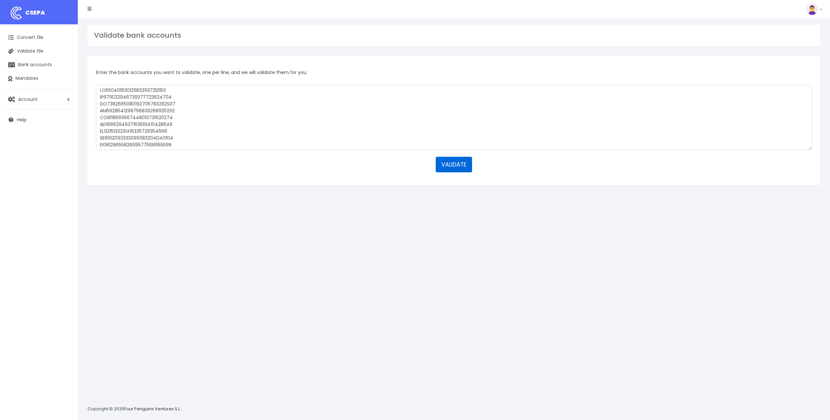 This screenshot has height=420, width=830. What do you see at coordinates (135, 409) in the screenshot?
I see `p: Copyright © 2025 .` at bounding box center [135, 409].